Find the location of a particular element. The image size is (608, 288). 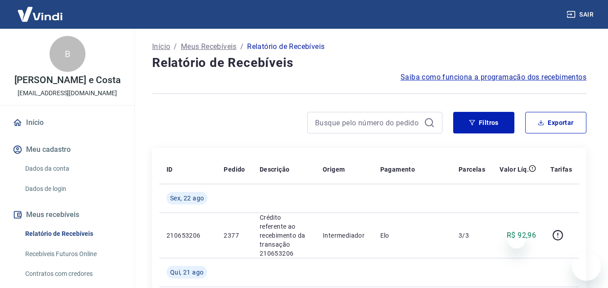

p: 3/3 is located at coordinates (471, 236).